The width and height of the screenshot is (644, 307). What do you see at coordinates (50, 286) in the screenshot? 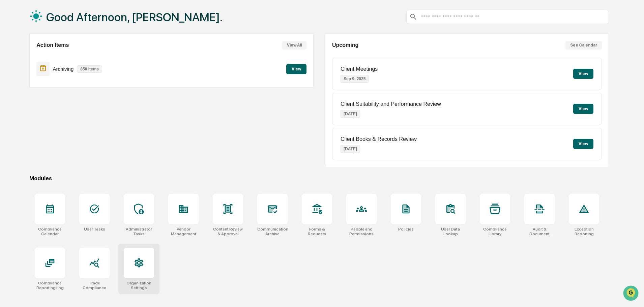
I see `div: Compliance Reporting Log` at bounding box center [50, 286].